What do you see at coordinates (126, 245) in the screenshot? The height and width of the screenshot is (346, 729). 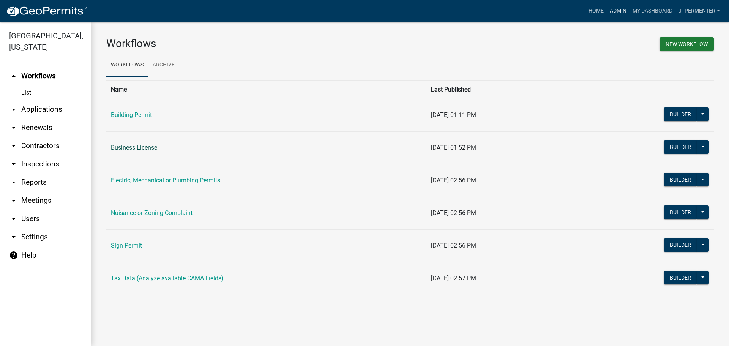 I see `a: Sign Permit` at bounding box center [126, 245].